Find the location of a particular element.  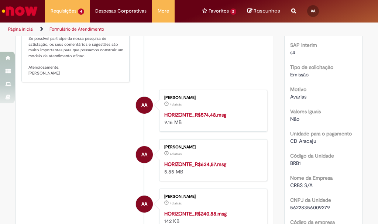

b: Nome da Empresa is located at coordinates (311, 178).